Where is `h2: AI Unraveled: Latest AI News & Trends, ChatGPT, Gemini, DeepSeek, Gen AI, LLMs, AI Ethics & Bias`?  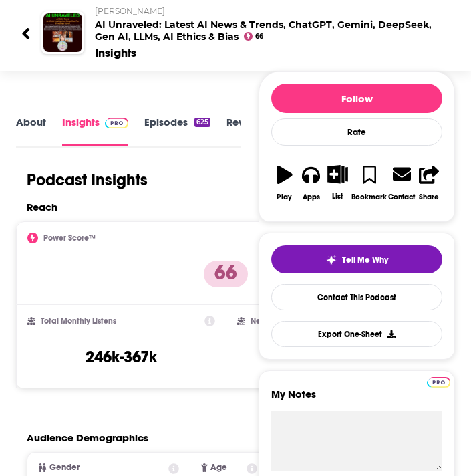
h2: AI Unraveled: Latest AI News & Trends, ChatGPT, Gemini, DeepSeek, Gen AI, LLMs, AI Ethics & Bias is located at coordinates (271, 24).